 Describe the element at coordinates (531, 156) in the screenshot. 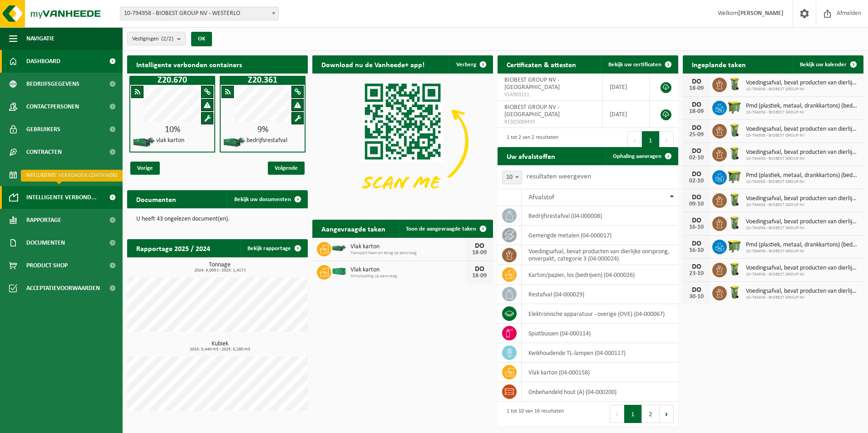

I see `h2: Uw afvalstoffen` at that location.